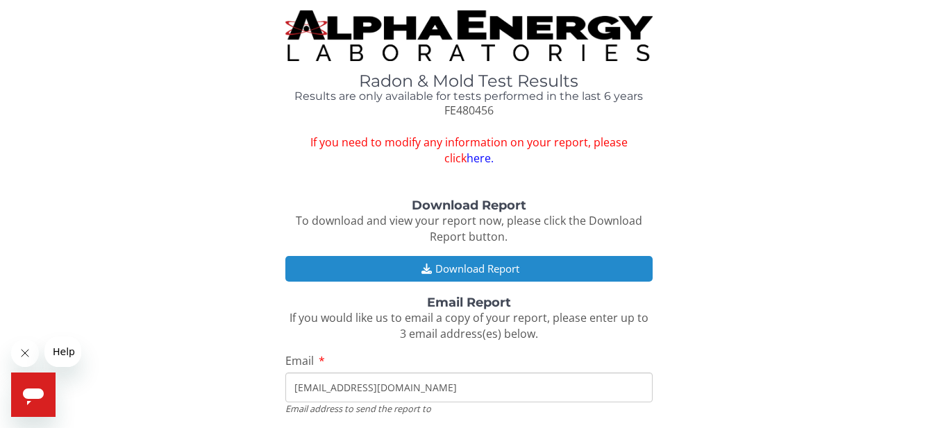 This screenshot has width=938, height=428. I want to click on button: Download Report, so click(469, 269).